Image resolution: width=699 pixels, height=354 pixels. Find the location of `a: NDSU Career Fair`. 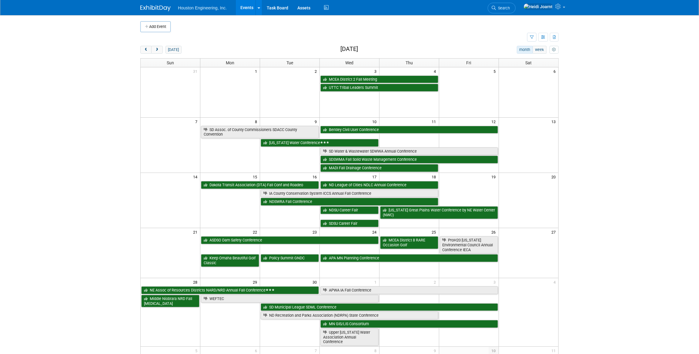

a: NDSU Career Fair is located at coordinates (349, 210).